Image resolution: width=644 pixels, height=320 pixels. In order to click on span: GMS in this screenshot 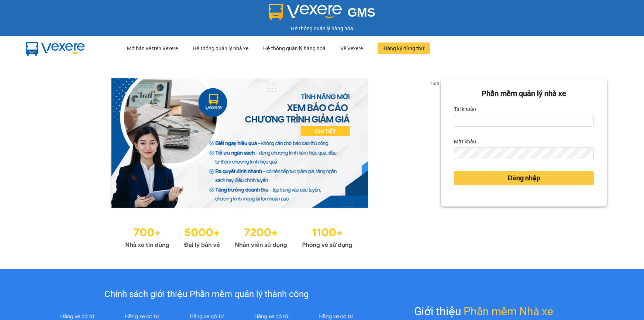, I will do `click(361, 12)`.